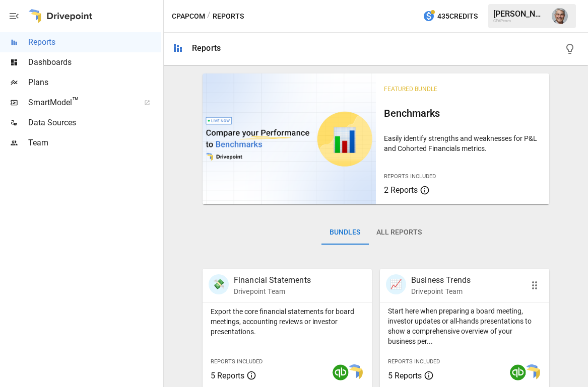 This screenshot has width=588, height=387. I want to click on p: Export the core financial statements for board meetings, accounting reviews or investor presentat..., so click(287, 322).